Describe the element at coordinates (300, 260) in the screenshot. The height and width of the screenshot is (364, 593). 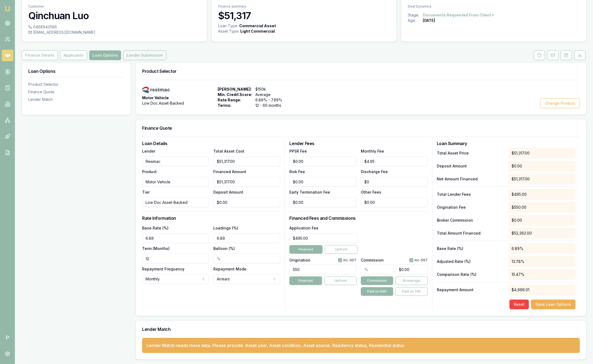
I see `label: Origination` at that location.